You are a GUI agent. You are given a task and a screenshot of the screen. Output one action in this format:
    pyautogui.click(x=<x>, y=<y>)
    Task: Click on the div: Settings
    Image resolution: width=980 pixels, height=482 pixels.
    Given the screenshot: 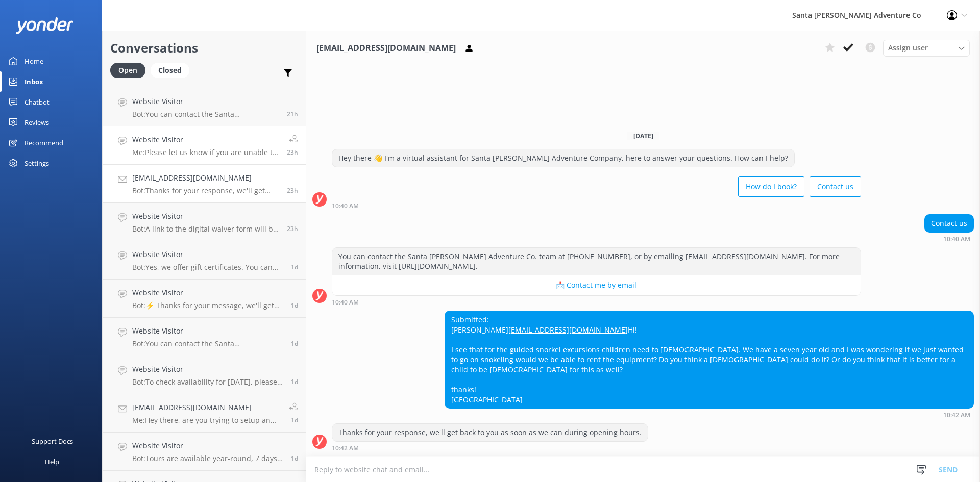 What is the action you would take?
    pyautogui.click(x=37, y=163)
    